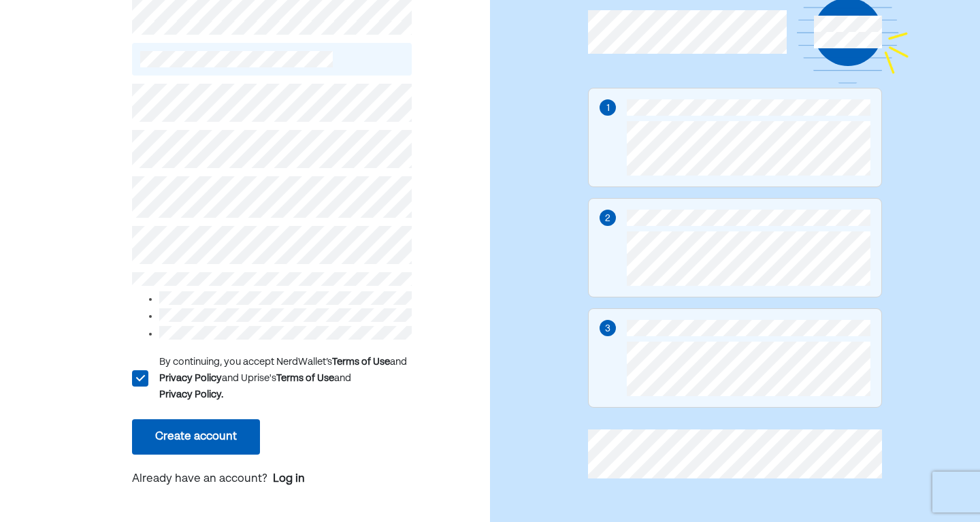 The height and width of the screenshot is (522, 980). What do you see at coordinates (272, 480) in the screenshot?
I see `p: Already have an account?` at bounding box center [272, 480].